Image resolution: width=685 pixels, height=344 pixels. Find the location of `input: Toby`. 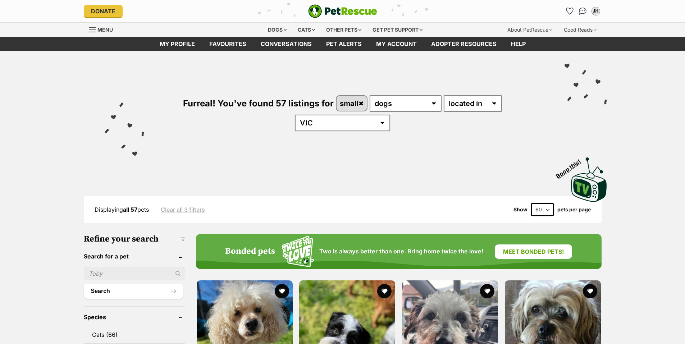

input: Toby is located at coordinates (134, 274).